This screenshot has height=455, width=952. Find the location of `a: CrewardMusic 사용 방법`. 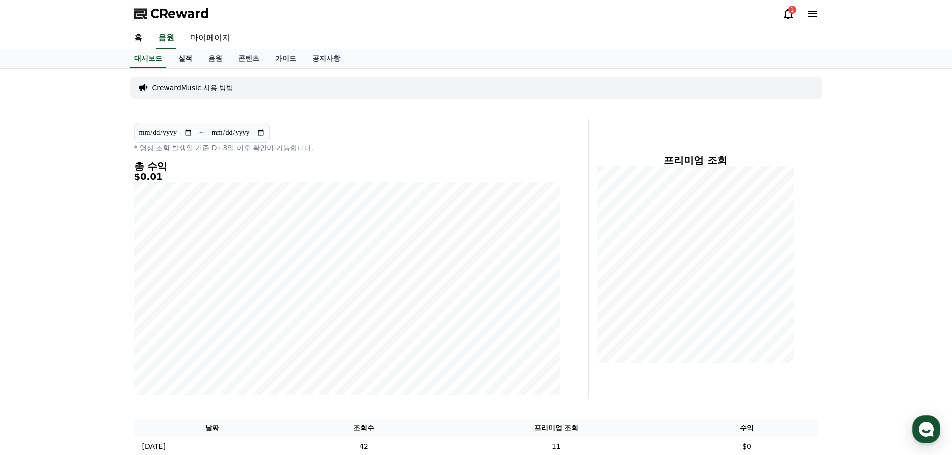

a: CrewardMusic 사용 방법 is located at coordinates (193, 88).